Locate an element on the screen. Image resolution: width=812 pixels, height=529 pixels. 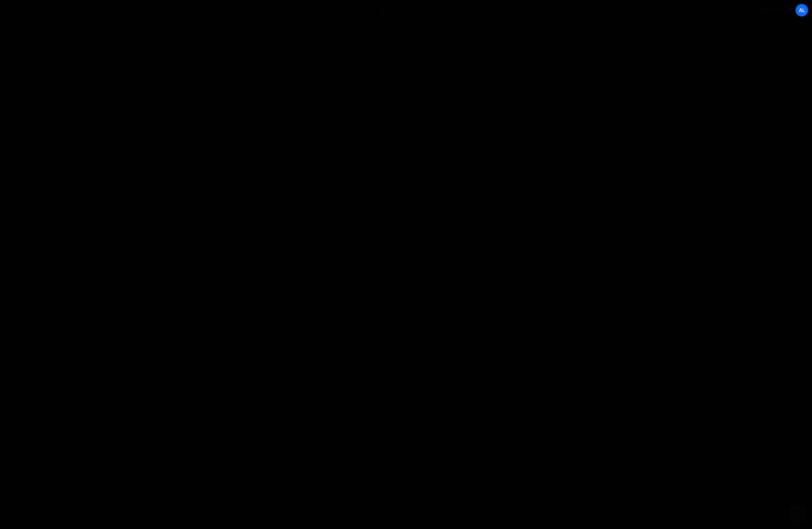
button: Start new chat is located at coordinates (742, 54).